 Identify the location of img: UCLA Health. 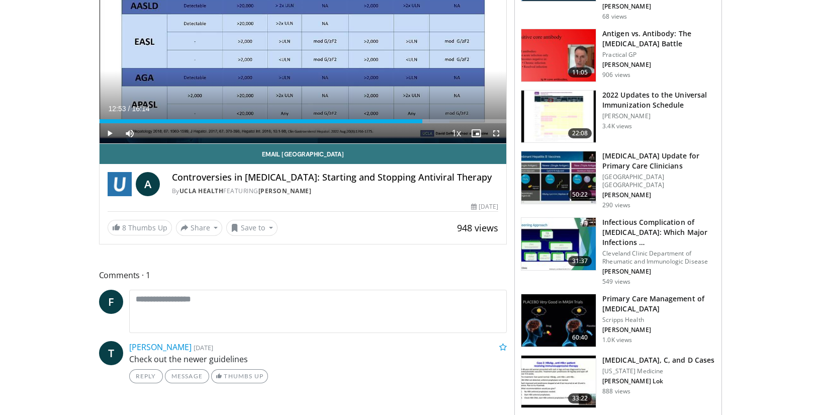
(120, 184).